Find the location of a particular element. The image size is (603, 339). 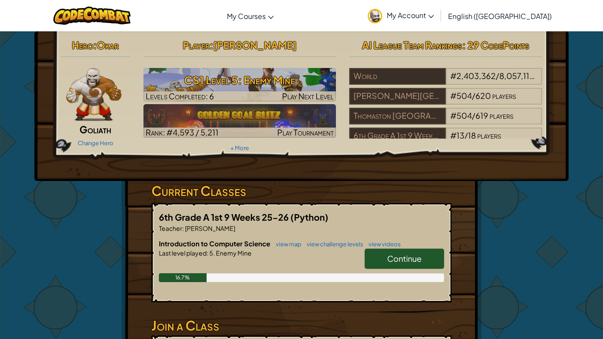

a: Rank: #4,593 / 5,211Play Tournament is located at coordinates (240, 121).